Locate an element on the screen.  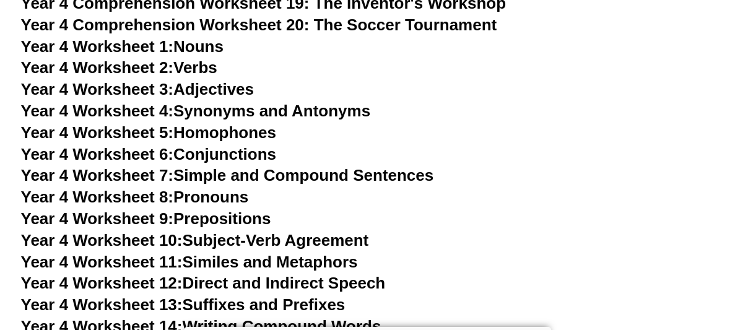
a: Year 4 Worksheet 6:Conjunctions is located at coordinates (149, 154).